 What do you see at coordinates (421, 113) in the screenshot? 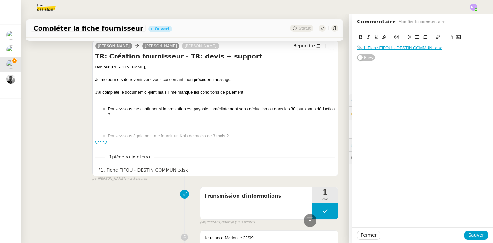
I see `div: 🔐Données client` at bounding box center [421, 113].